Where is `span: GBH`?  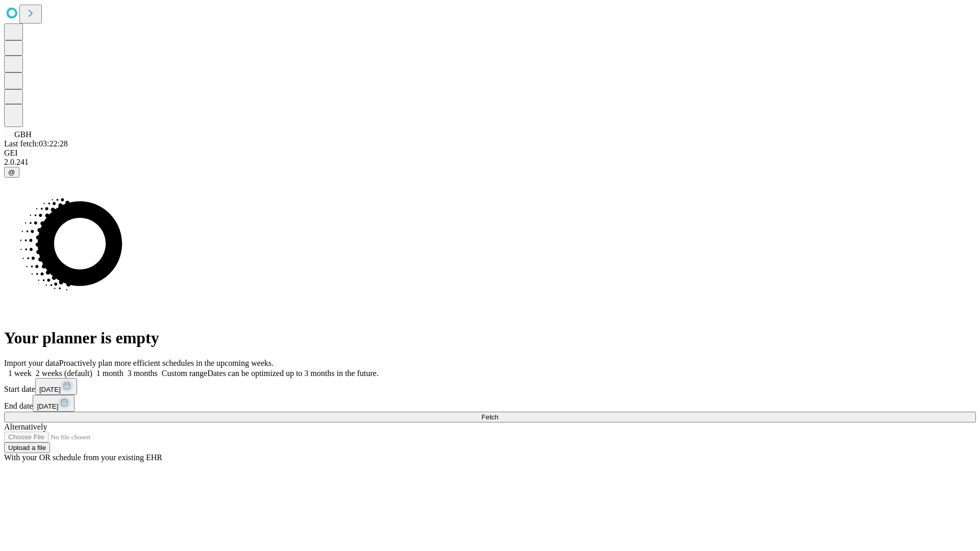 span: GBH is located at coordinates (23, 135).